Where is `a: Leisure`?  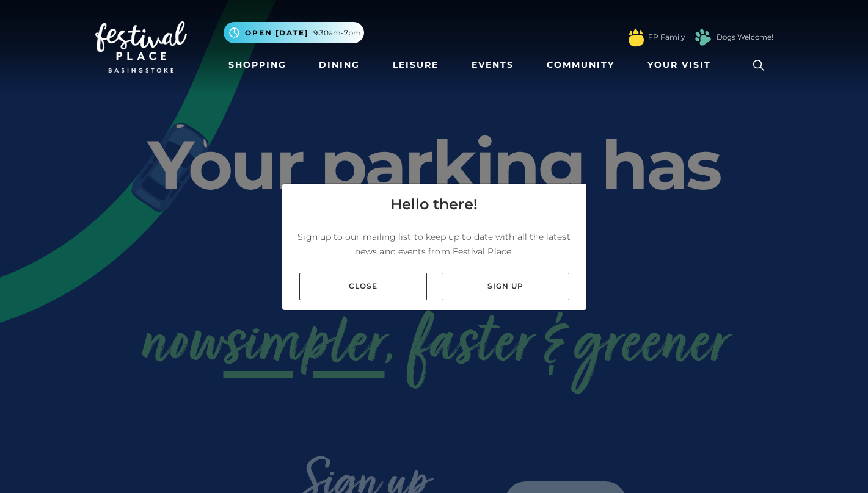
a: Leisure is located at coordinates (416, 64).